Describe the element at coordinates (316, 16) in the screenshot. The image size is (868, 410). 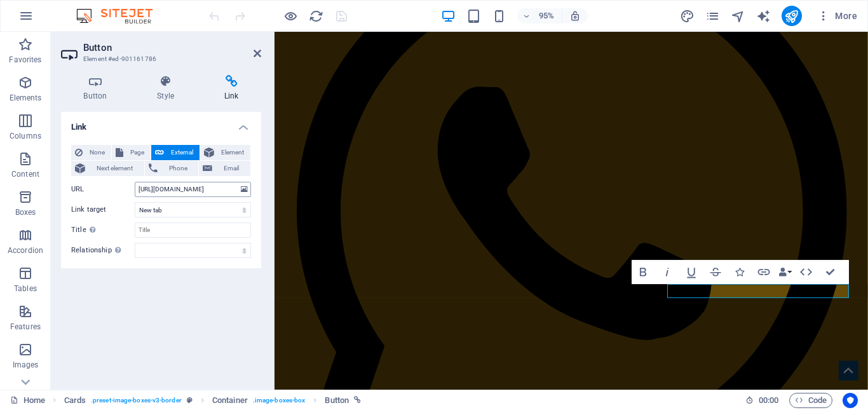
I see `button: reload` at that location.